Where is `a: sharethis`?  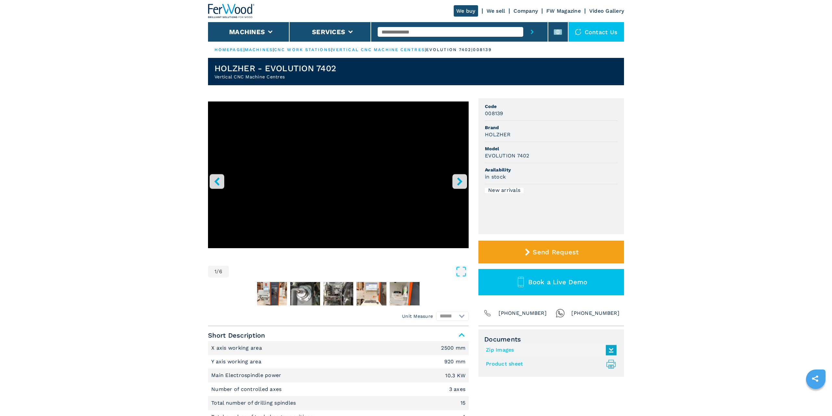
a: sharethis is located at coordinates (815, 378).